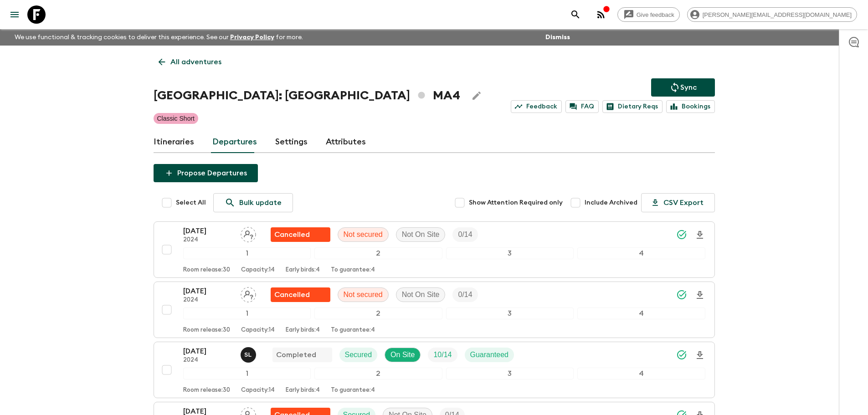  Describe the element at coordinates (249, 354) in the screenshot. I see `span: Sara Lamzouwaq` at that location.